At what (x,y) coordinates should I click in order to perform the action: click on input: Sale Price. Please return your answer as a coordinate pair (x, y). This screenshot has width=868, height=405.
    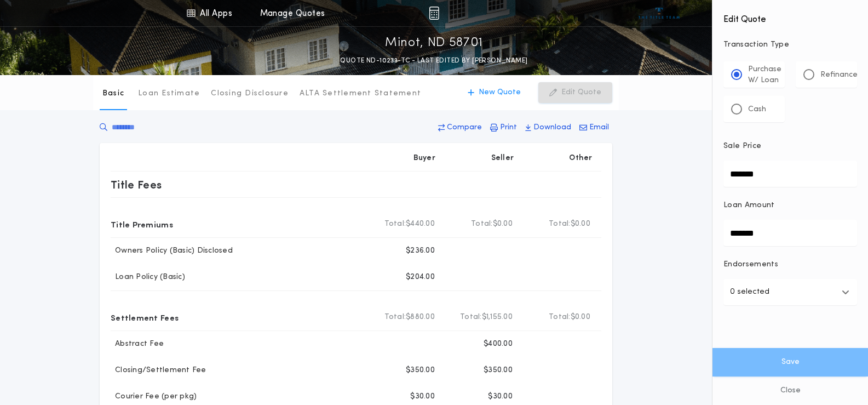
    Looking at the image, I should click on (790, 174).